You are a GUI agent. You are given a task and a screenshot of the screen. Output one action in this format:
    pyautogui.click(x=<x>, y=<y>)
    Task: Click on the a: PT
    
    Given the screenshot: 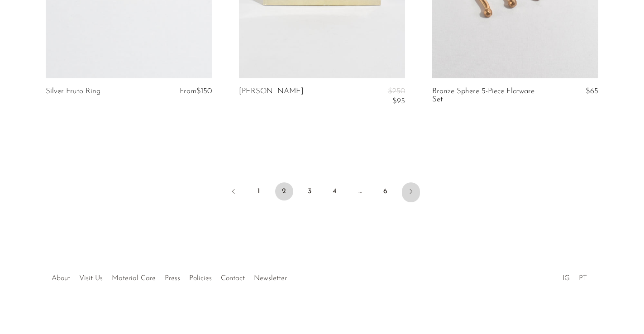 What is the action you would take?
    pyautogui.click(x=583, y=278)
    